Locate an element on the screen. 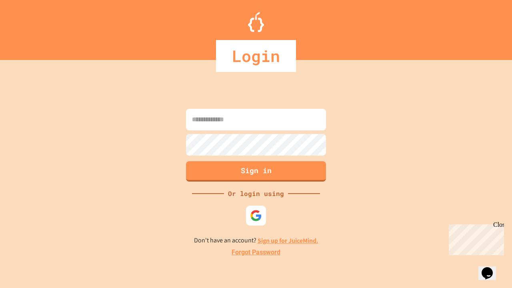  img: google-icon.svg is located at coordinates (256, 216).